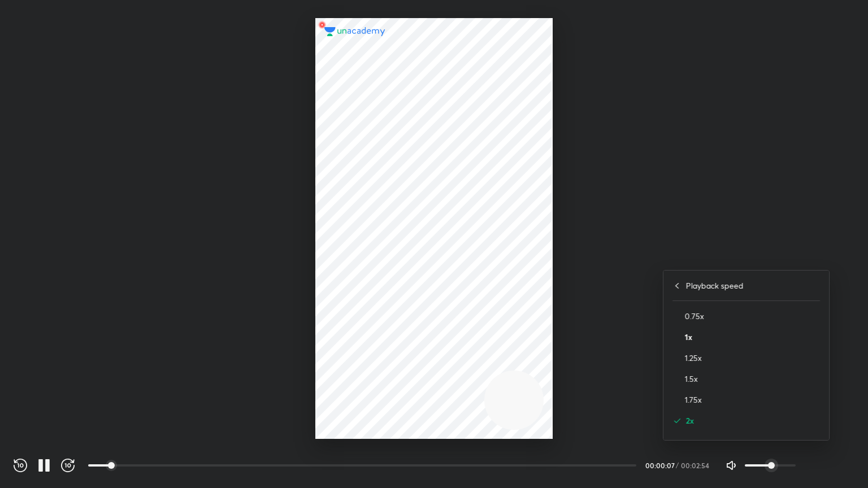 This screenshot has height=488, width=868. I want to click on img: activeRate.6640ab9b.svg, so click(677, 421).